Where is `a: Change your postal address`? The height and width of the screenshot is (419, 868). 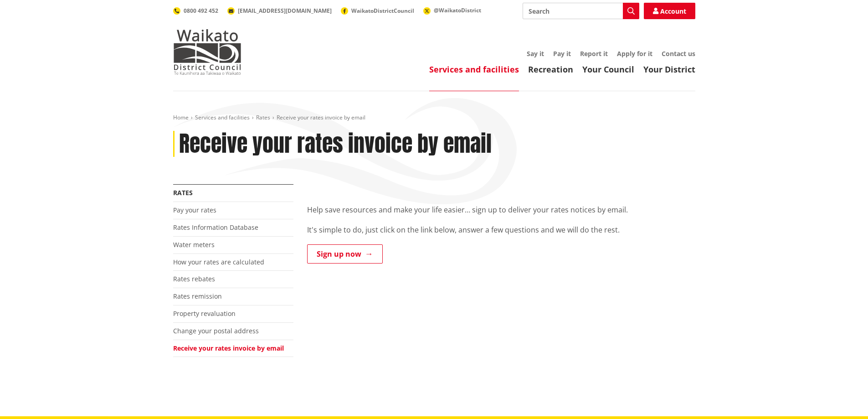
a: Change your postal address is located at coordinates (216, 330).